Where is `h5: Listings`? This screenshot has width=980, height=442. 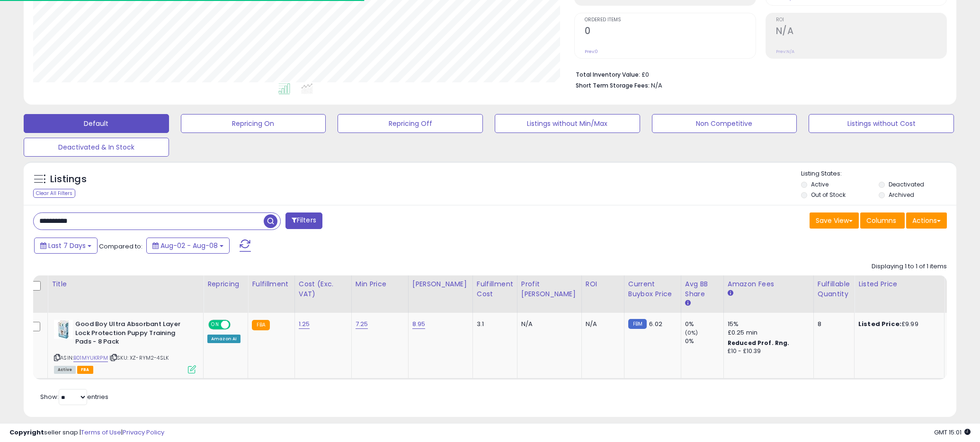
h5: Listings is located at coordinates (68, 179).